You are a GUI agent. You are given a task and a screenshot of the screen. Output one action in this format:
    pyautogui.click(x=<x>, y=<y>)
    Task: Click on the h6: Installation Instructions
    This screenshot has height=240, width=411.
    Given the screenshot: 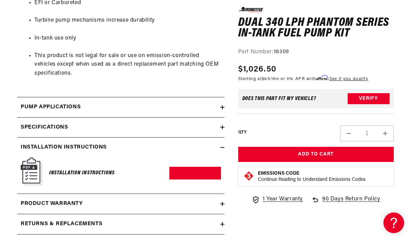 What is the action you would take?
    pyautogui.click(x=82, y=173)
    